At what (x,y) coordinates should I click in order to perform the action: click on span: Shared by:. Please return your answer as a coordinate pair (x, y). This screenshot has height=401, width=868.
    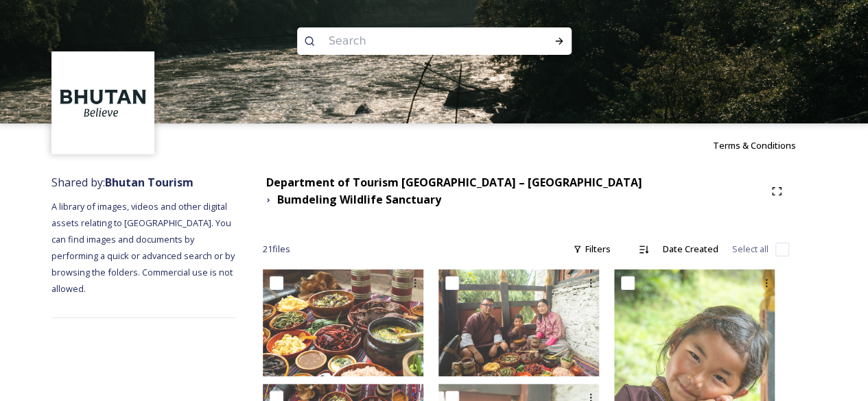
    Looking at the image, I should click on (122, 182).